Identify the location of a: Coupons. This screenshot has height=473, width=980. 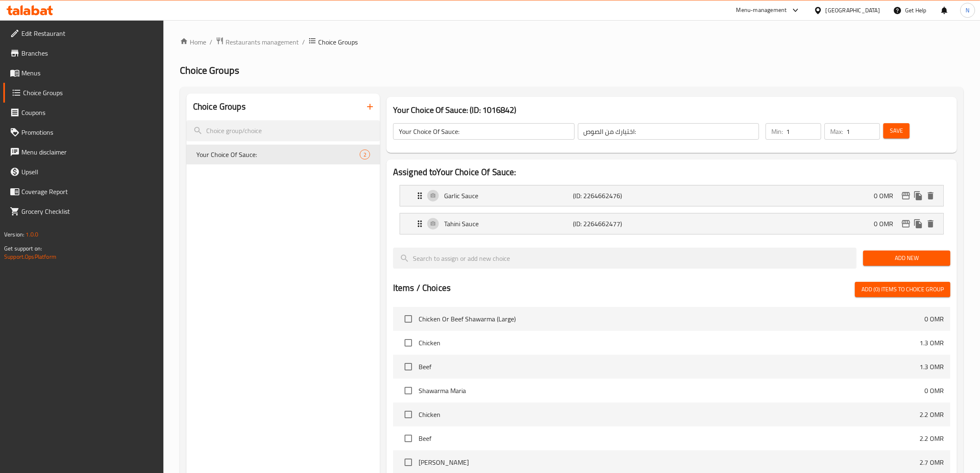
(84, 112).